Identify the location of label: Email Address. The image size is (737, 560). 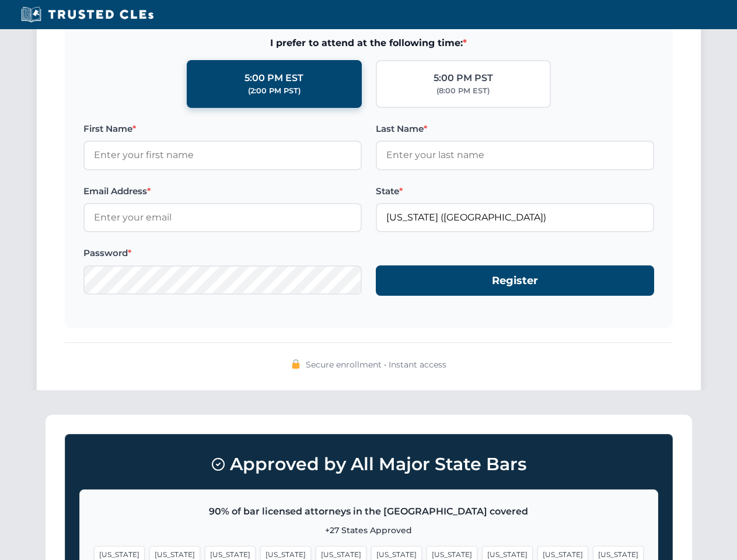
(222, 191).